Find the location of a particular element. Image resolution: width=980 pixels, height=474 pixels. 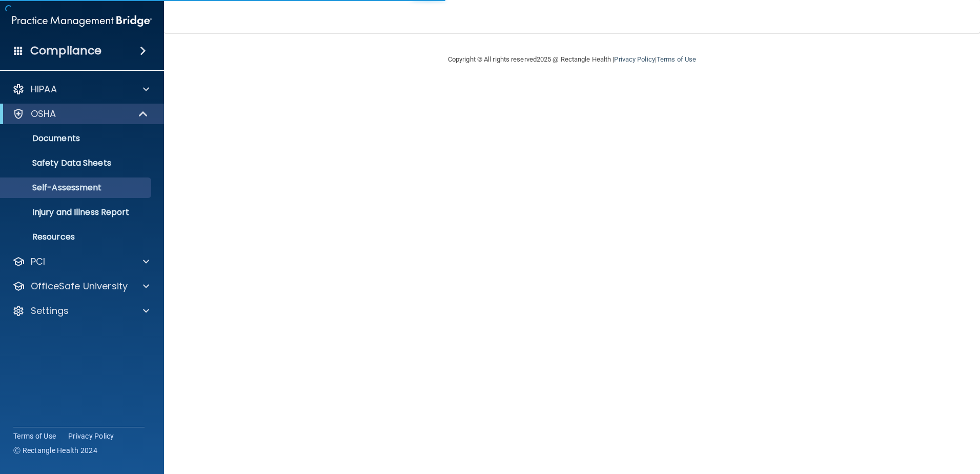

h4: Compliance is located at coordinates (66, 51).